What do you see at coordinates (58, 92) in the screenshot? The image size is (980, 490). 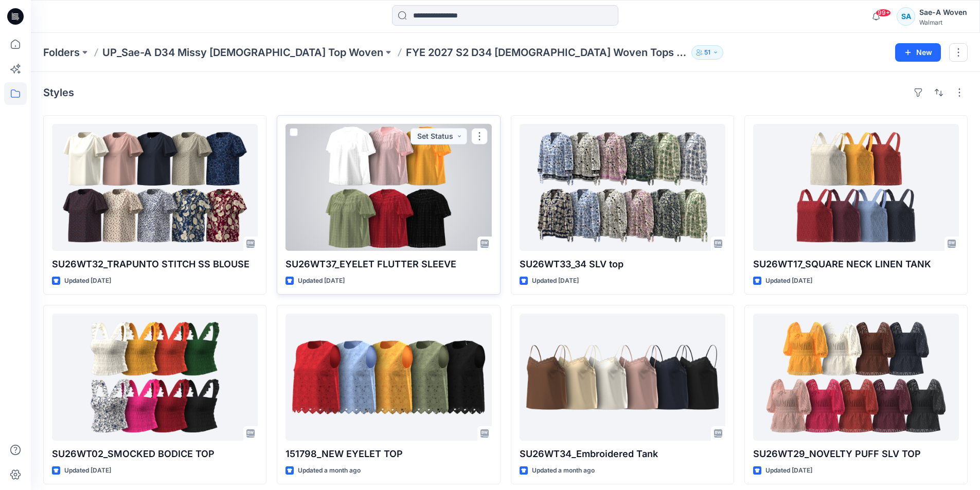 I see `h4: Styles` at bounding box center [58, 92].